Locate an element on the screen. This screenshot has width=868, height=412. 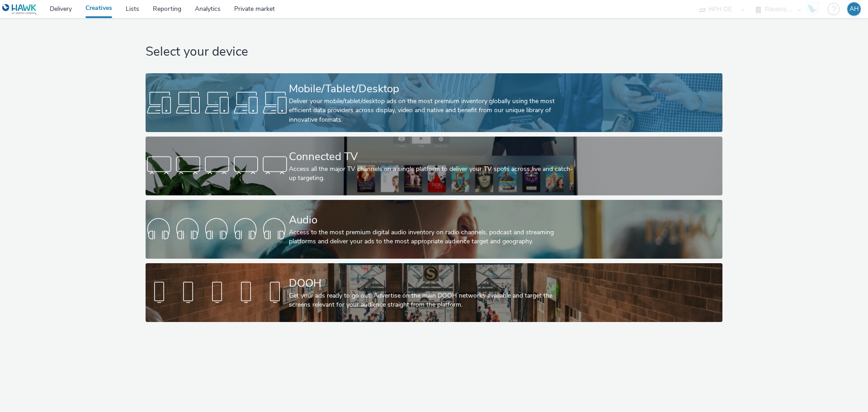
a: AudioAccess to the most premium digital audio inventory on radio channels, podcast and streaming ... is located at coordinates (433, 230).